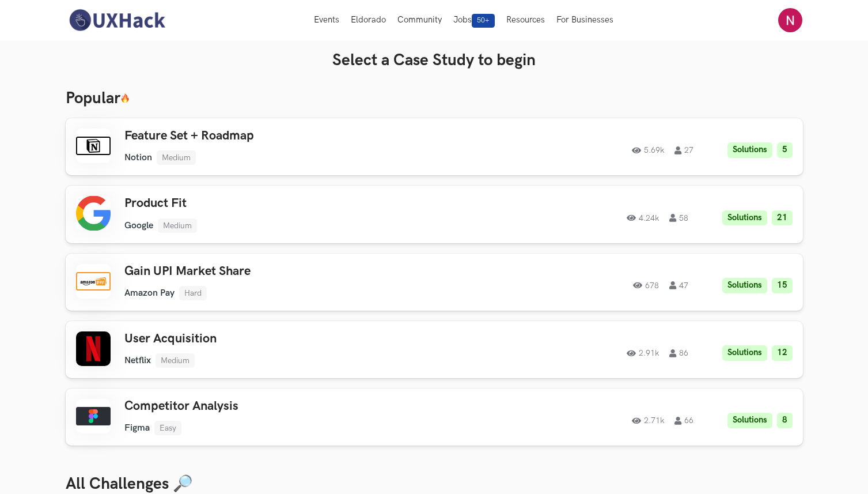 Image resolution: width=868 pixels, height=494 pixels. What do you see at coordinates (678, 353) in the screenshot?
I see `span: 86` at bounding box center [678, 353].